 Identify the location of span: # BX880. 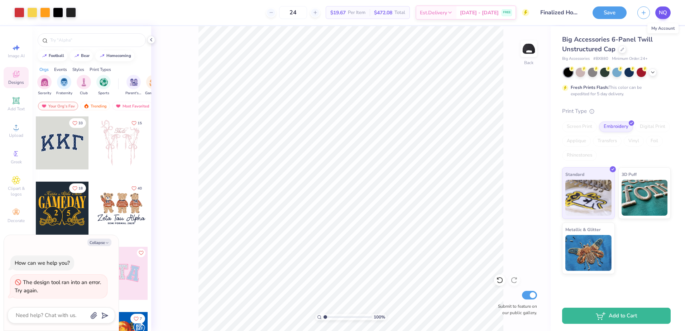
(601, 59).